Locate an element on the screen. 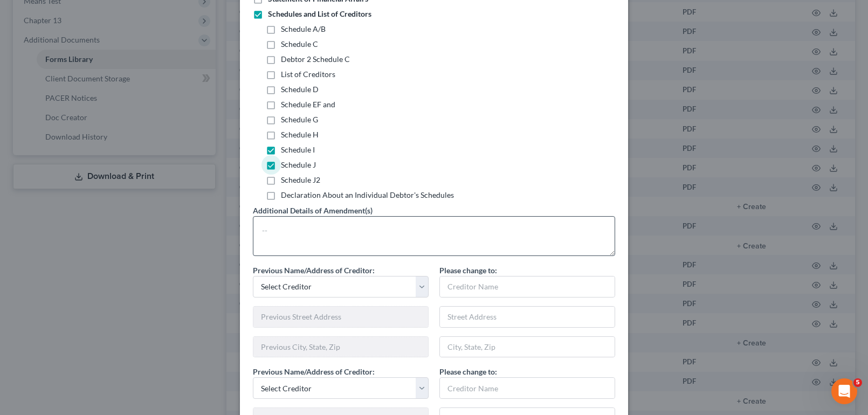 The width and height of the screenshot is (868, 415). span: Schedule H is located at coordinates (300, 134).